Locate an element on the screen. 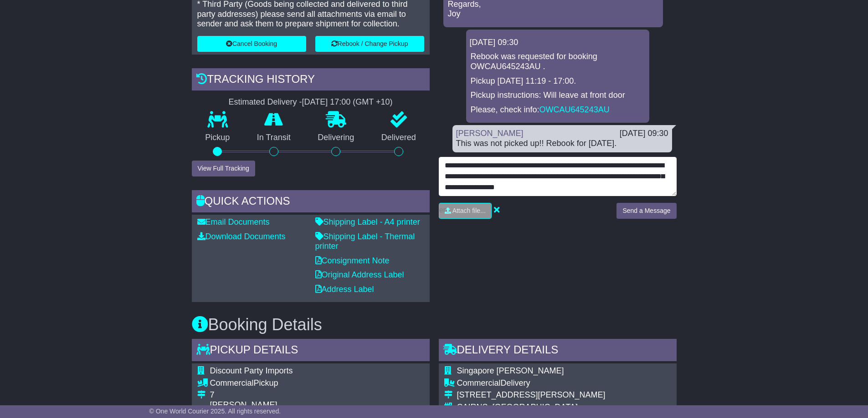 This screenshot has width=868, height=418. a: OWCAU645243AU is located at coordinates (574, 110).